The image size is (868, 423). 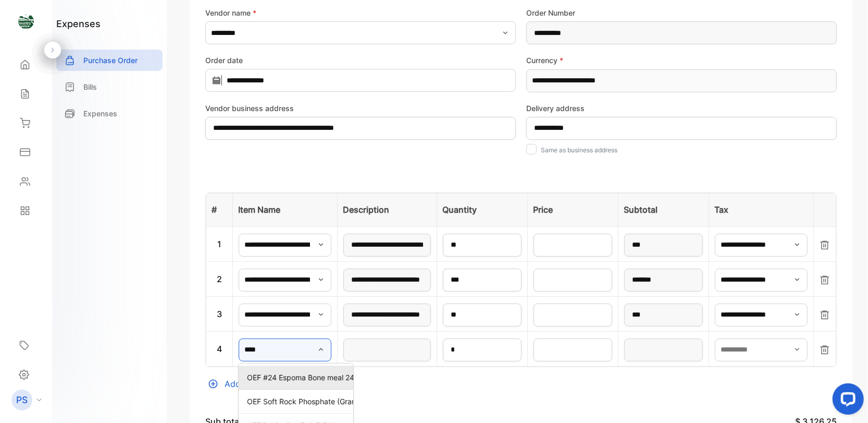 What do you see at coordinates (90, 86) in the screenshot?
I see `p: Bills` at bounding box center [90, 86].